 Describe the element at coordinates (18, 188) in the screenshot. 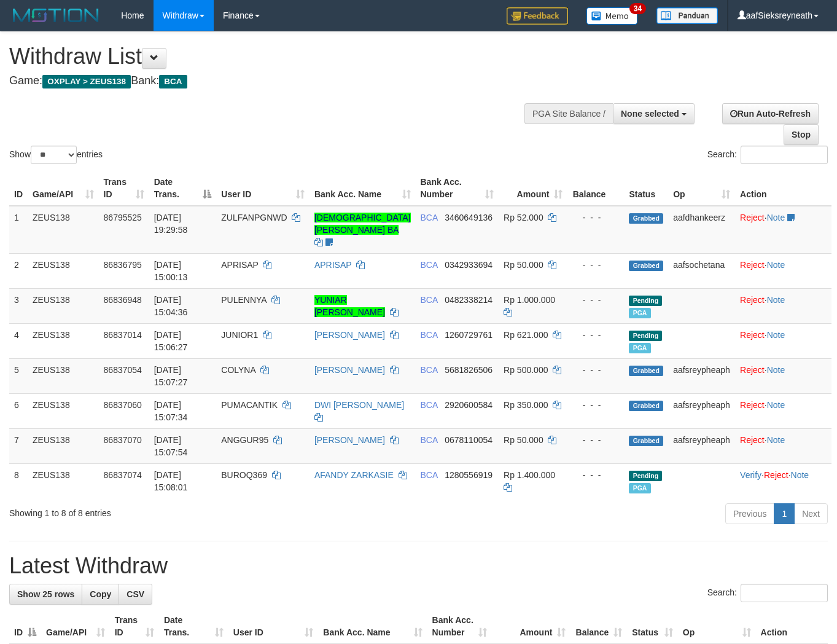

I see `th: ID` at that location.